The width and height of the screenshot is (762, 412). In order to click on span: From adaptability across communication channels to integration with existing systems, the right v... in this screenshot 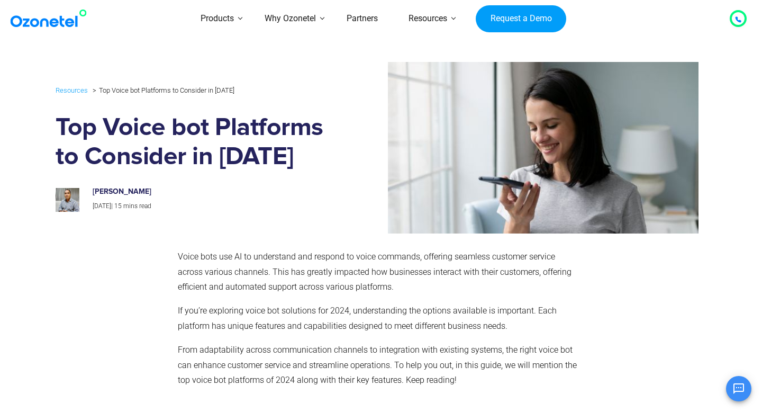, I will do `click(377, 365)`.